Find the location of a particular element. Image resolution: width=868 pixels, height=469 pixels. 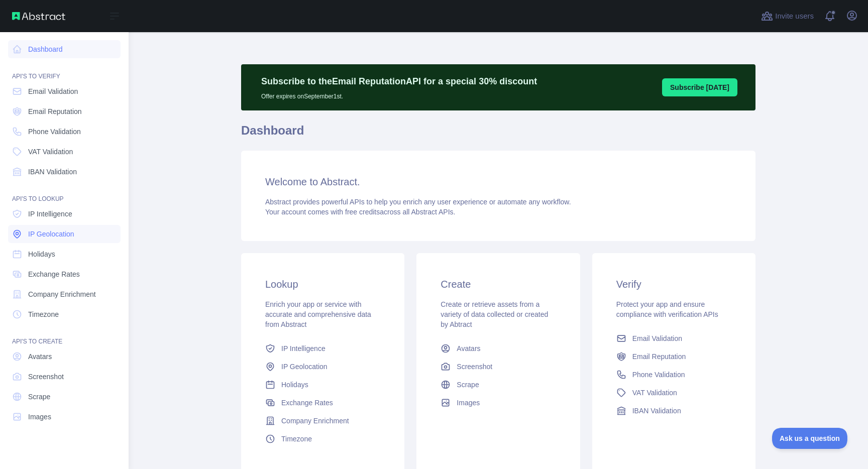

button: Invite users is located at coordinates (787, 16).